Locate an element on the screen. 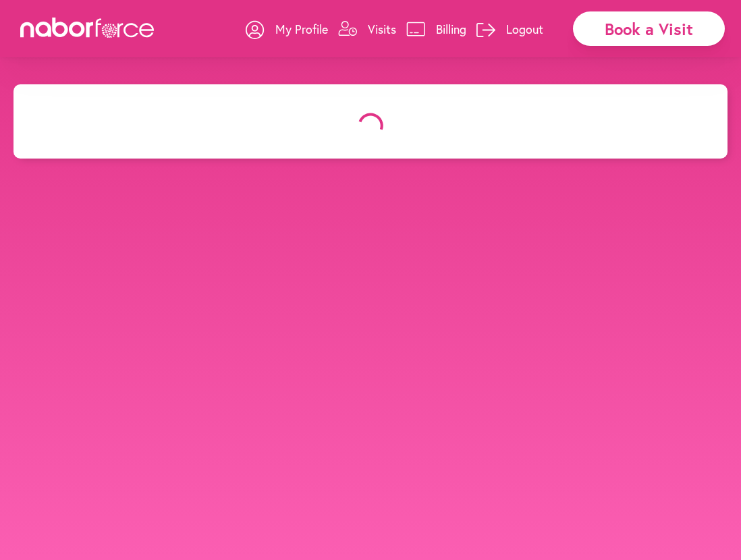 Image resolution: width=741 pixels, height=560 pixels. div: Book a Visit is located at coordinates (649, 28).